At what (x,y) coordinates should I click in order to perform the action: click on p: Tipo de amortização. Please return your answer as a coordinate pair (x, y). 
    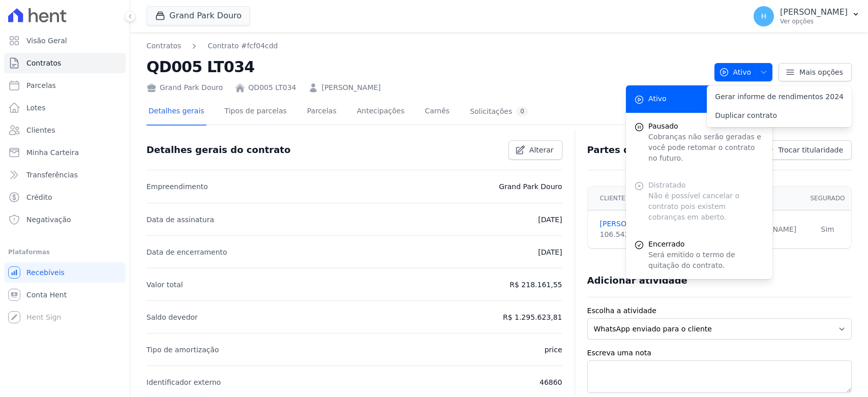
    Looking at the image, I should click on (182, 349).